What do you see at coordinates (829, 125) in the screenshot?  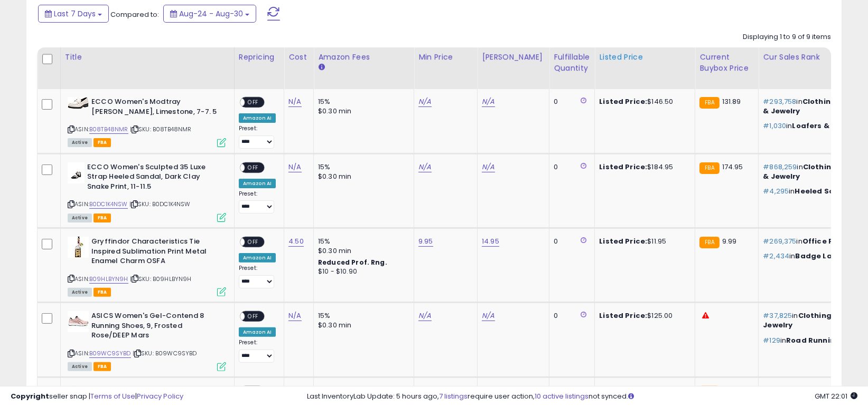 I see `span: Loafers & Slip-Ons` at bounding box center [829, 125].